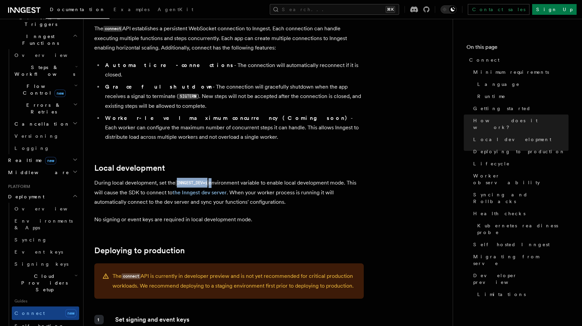 This screenshot has width=582, height=326. I want to click on span: Versioning, so click(37, 136).